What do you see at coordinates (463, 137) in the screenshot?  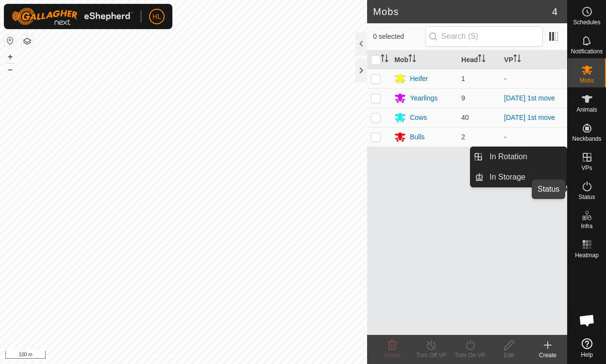 I see `span: 2` at bounding box center [463, 137].